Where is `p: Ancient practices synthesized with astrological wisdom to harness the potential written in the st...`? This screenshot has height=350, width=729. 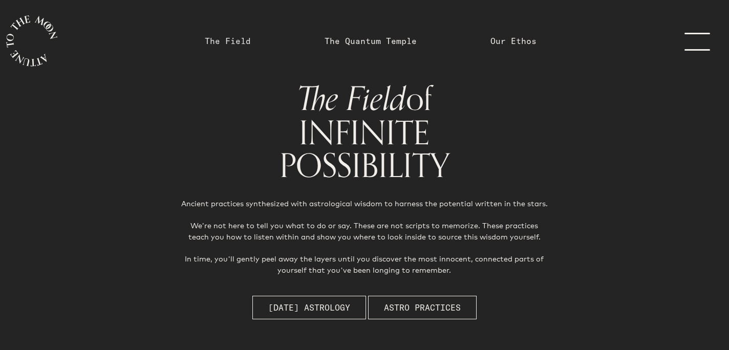 p: Ancient practices synthesized with astrological wisdom to harness the potential written in the st... is located at coordinates (364, 237).